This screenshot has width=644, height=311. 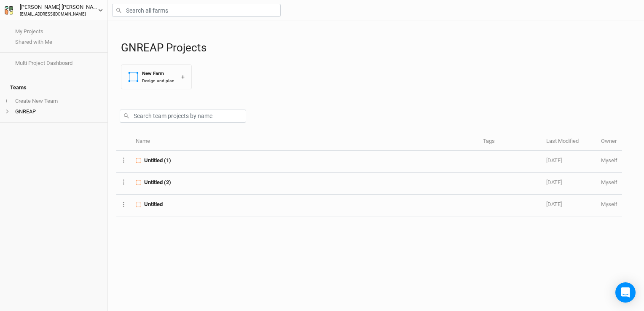 What do you see at coordinates (510, 142) in the screenshot?
I see `th: Tags` at bounding box center [510, 142].